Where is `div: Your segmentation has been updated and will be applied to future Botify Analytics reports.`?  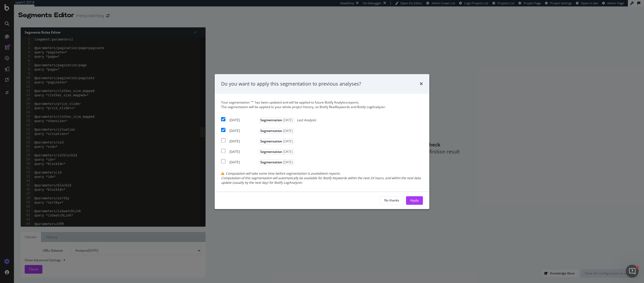 div: Your segmentation has been updated and will be applied to future Botify Analytics reports. is located at coordinates (322, 105).